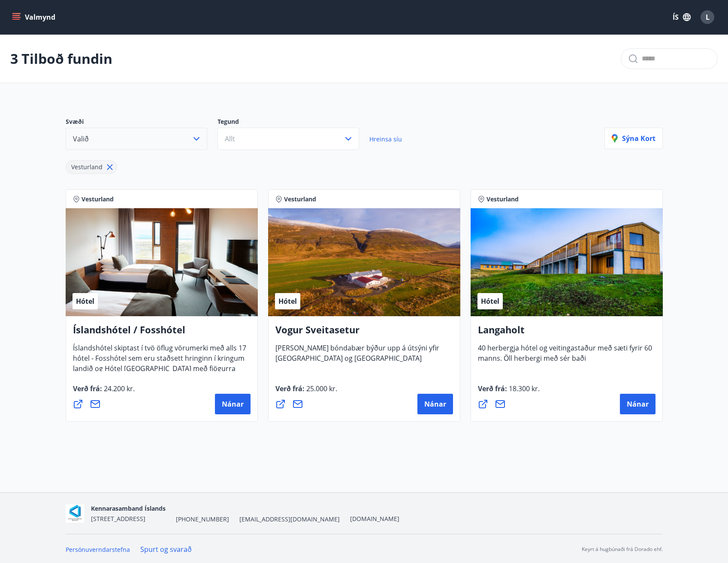 This screenshot has width=728, height=563. I want to click on span: Kennarasamband Íslands, so click(128, 508).